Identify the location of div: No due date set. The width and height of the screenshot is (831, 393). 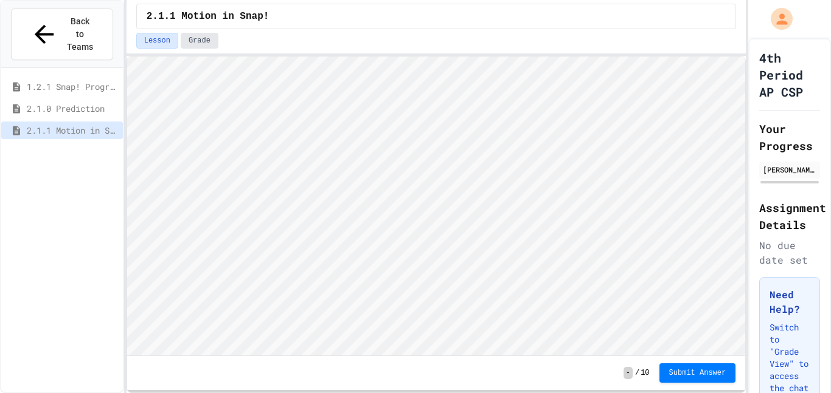
(789, 253).